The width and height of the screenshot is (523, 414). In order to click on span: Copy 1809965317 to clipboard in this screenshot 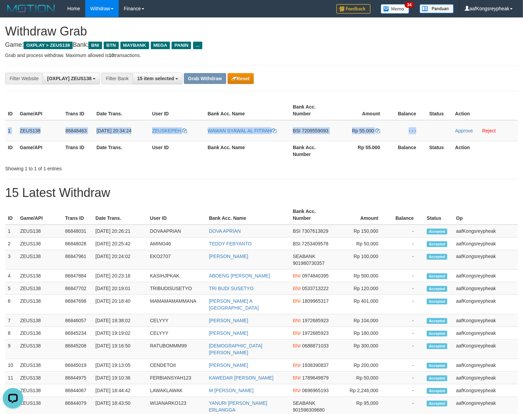, I will do `click(316, 301)`.